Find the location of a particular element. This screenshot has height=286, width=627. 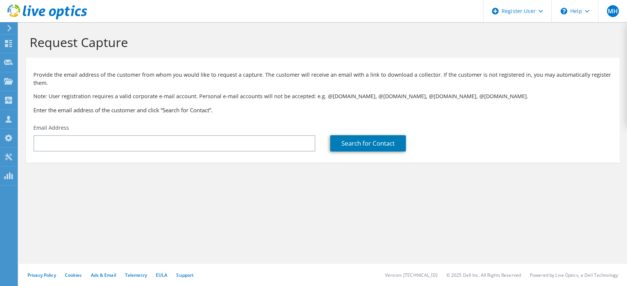

a: Telemetry is located at coordinates (136, 275).